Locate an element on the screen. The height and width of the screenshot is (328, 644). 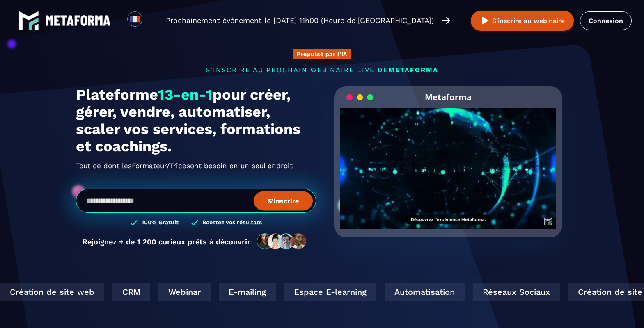
a: Connexion is located at coordinates (606, 21).